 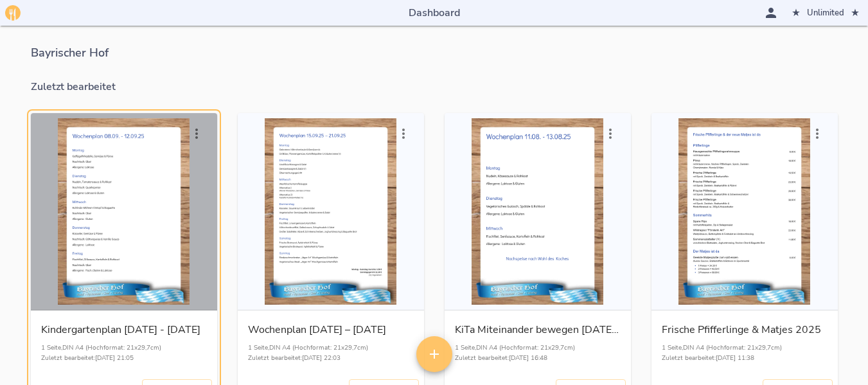 What do you see at coordinates (434, 53) in the screenshot?
I see `h2: Bayrischer Hof` at bounding box center [434, 53].